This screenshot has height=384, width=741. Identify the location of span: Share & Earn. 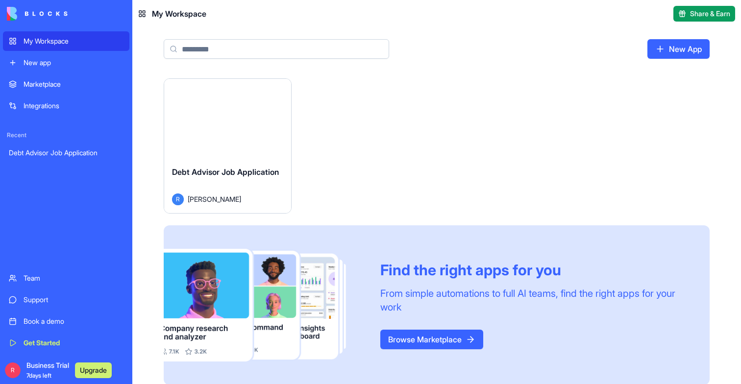
(710, 14).